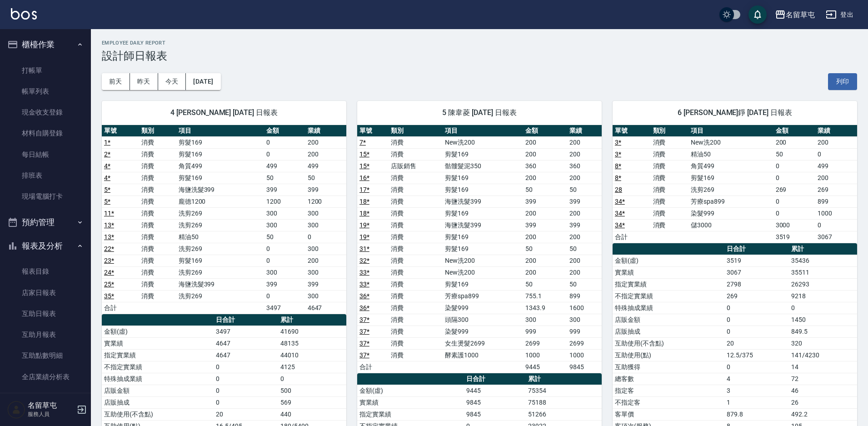  What do you see at coordinates (669, 390) in the screenshot?
I see `td: 指定客` at bounding box center [669, 390].